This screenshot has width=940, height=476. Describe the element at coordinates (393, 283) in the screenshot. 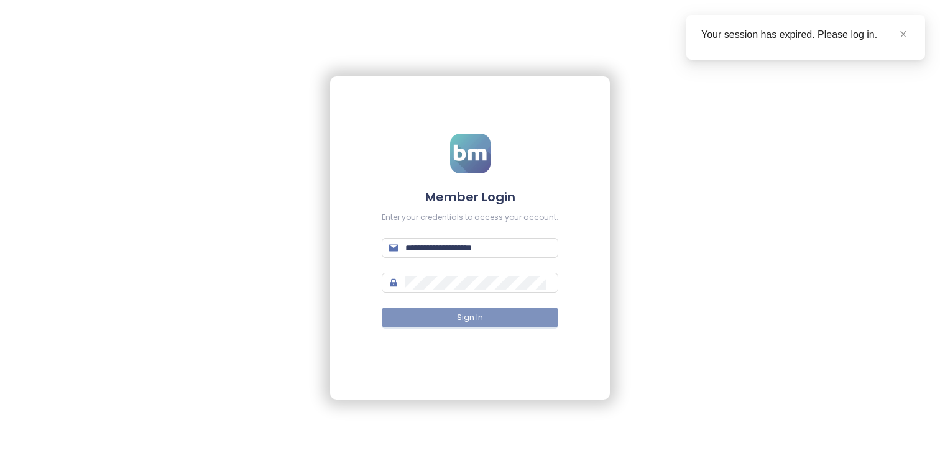

I see `span: lock` at that location.